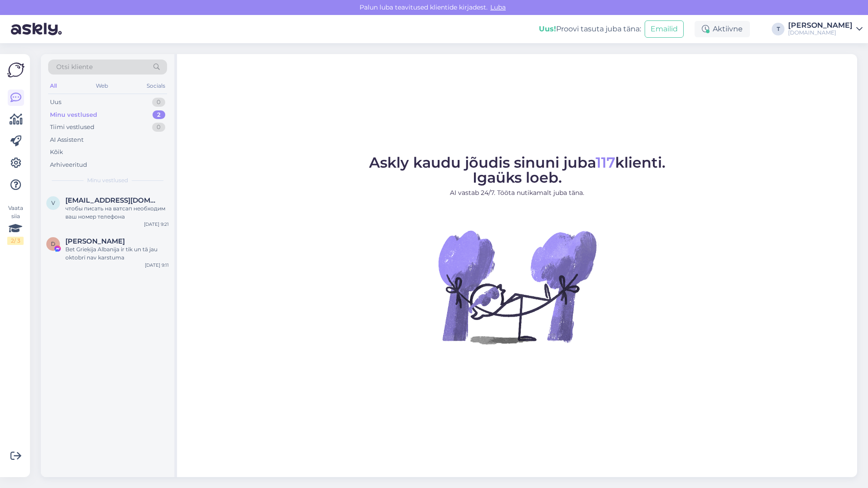 The height and width of the screenshot is (488, 868). I want to click on div: Web, so click(102, 86).